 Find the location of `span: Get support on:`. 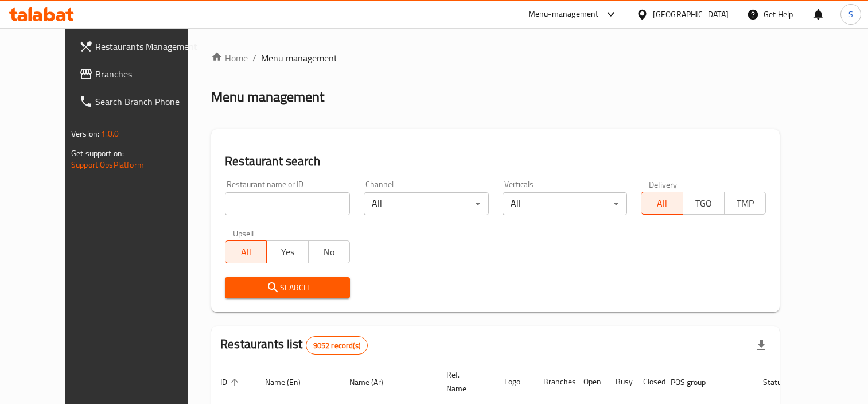

span: Get support on: is located at coordinates (98, 153).